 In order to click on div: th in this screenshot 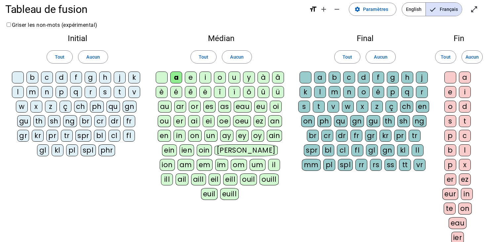, I will do `click(39, 121)`.